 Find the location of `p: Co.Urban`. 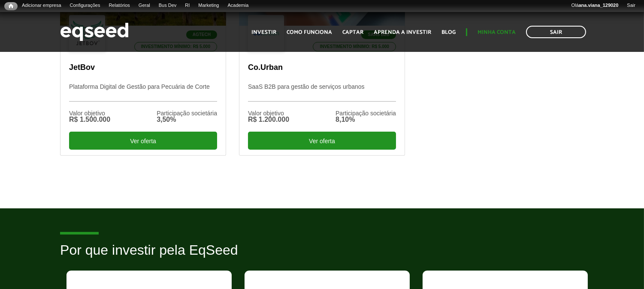

p: Co.Urban is located at coordinates (322, 67).